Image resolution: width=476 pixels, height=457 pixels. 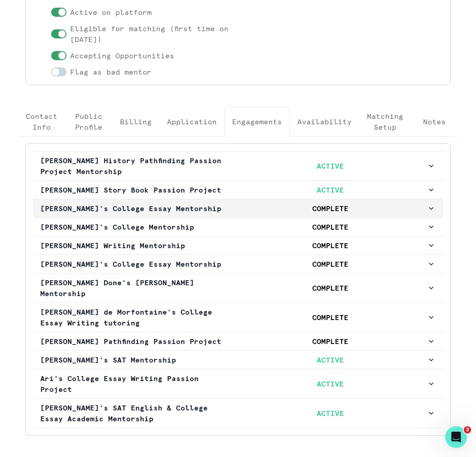 I want to click on p: Contact Info, so click(x=42, y=122).